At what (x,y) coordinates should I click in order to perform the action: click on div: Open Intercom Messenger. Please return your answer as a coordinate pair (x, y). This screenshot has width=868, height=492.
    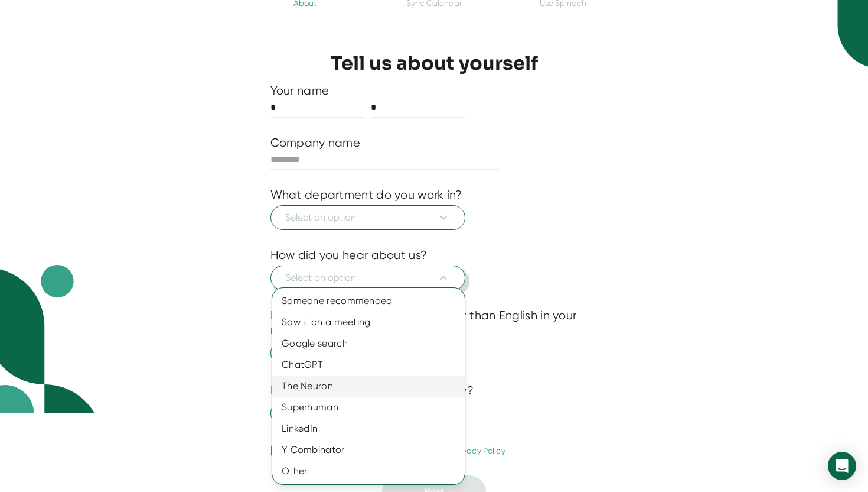
    Looking at the image, I should click on (842, 466).